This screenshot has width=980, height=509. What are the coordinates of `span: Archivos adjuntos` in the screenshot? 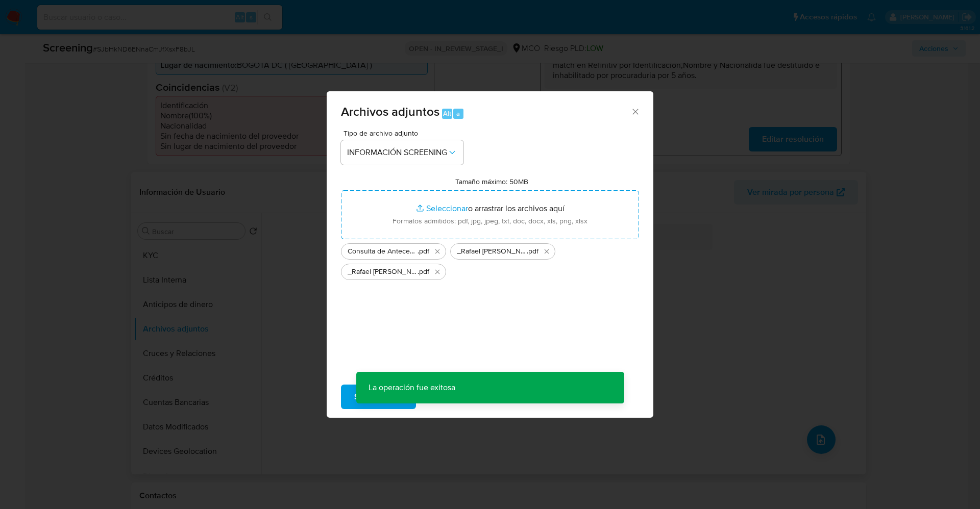 It's located at (390, 112).